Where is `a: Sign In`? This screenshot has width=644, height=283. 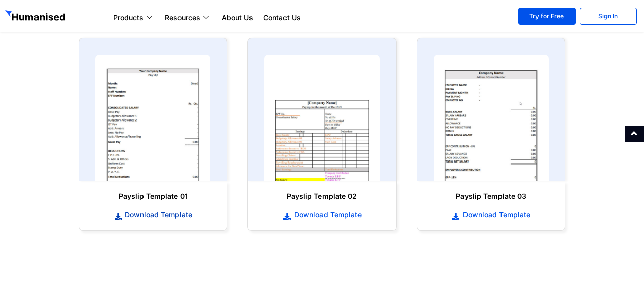
a: Sign In is located at coordinates (608, 16).